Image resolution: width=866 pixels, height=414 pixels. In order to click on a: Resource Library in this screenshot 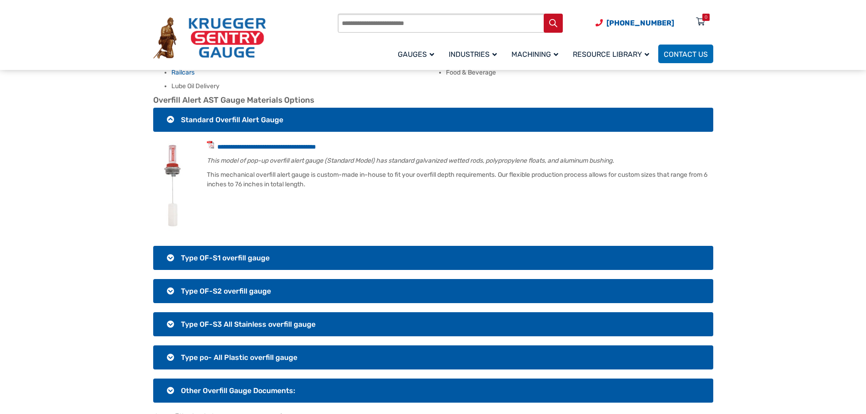, I will do `click(612, 54)`.